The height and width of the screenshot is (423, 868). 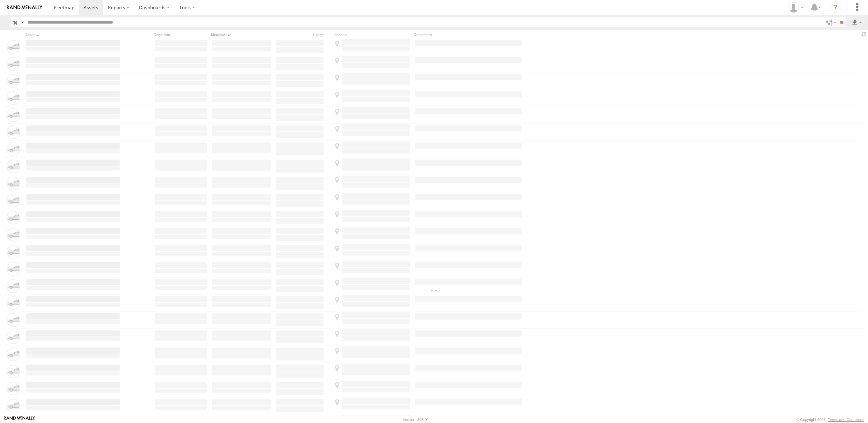 I want to click on div: Rego./Vin, so click(x=181, y=35).